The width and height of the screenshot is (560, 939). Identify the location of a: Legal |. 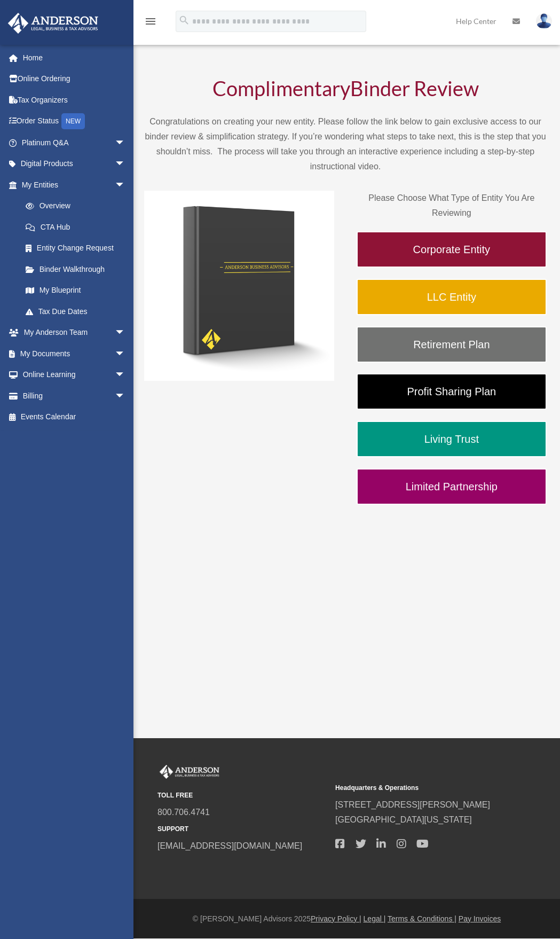
(375, 919).